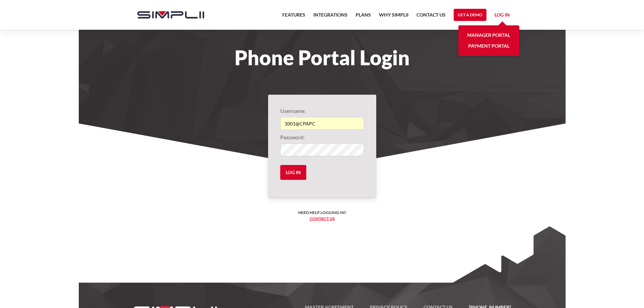  Describe the element at coordinates (502, 16) in the screenshot. I see `a: Log in` at that location.